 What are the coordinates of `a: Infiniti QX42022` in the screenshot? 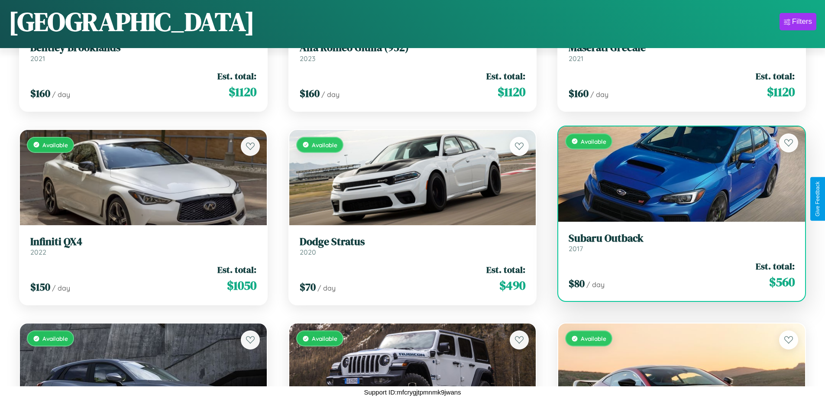 It's located at (143, 246).